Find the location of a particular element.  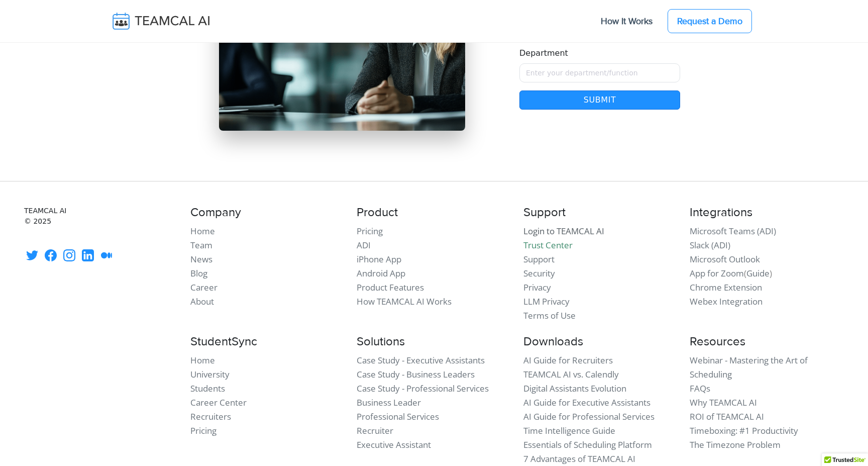

a: Request a Demo is located at coordinates (710, 21).